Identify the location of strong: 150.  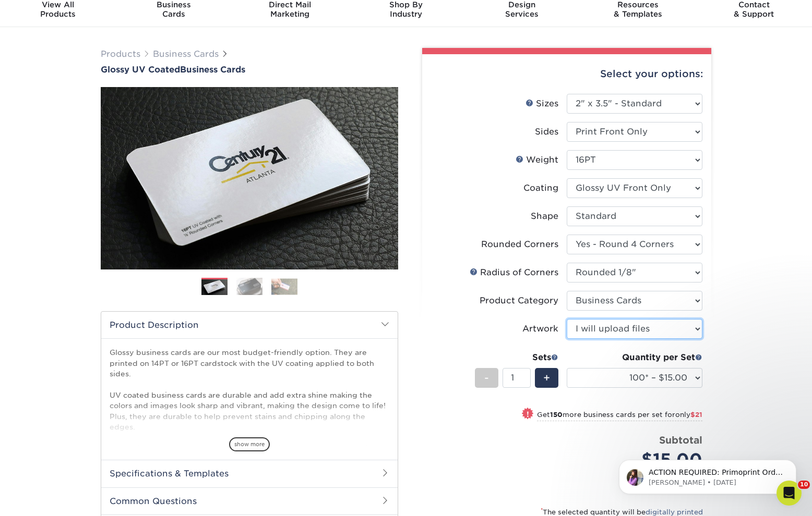
(556, 414).